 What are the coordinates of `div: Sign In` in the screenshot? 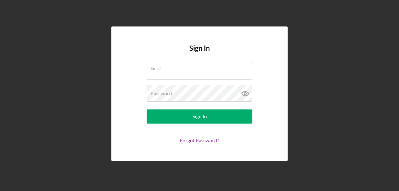 It's located at (200, 116).